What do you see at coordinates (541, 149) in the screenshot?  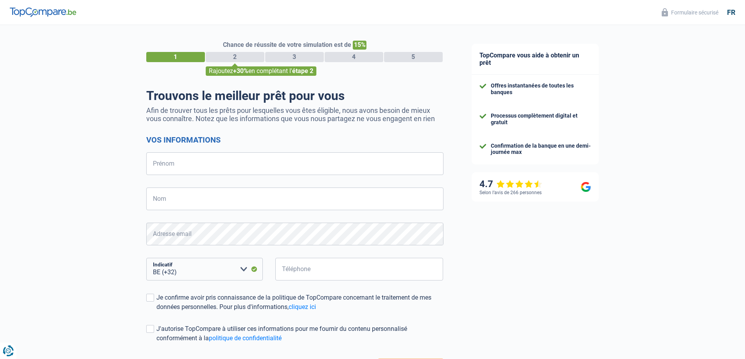 I see `div: Confirmation de la banque en une demi-journée max` at bounding box center [541, 149].